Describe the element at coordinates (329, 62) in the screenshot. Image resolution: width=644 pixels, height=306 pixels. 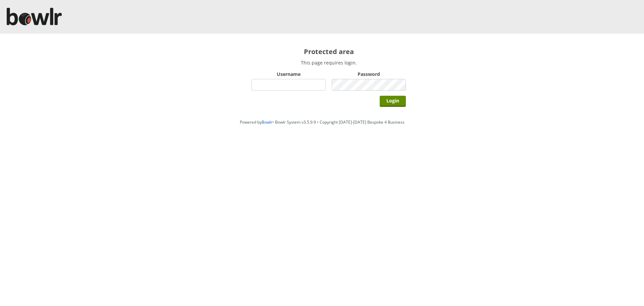
I see `p: This page requires login.` at that location.